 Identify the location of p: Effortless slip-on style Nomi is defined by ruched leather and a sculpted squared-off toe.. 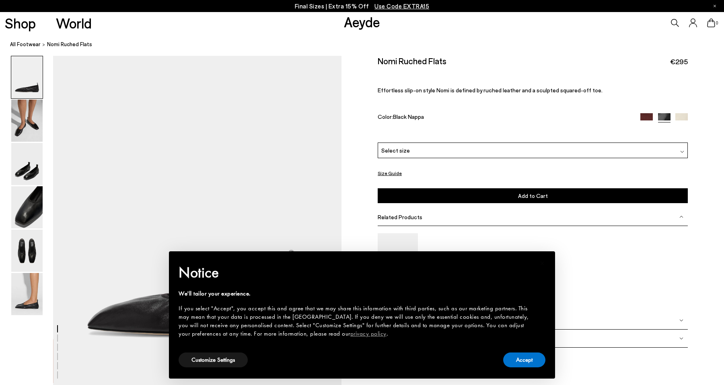
(532, 90).